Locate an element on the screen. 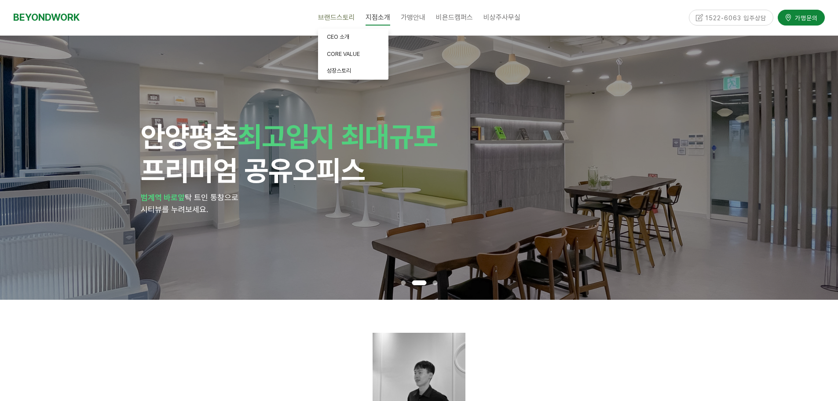 This screenshot has width=838, height=401. span: 안양 프리미엄 공유오피스 is located at coordinates (289, 153).